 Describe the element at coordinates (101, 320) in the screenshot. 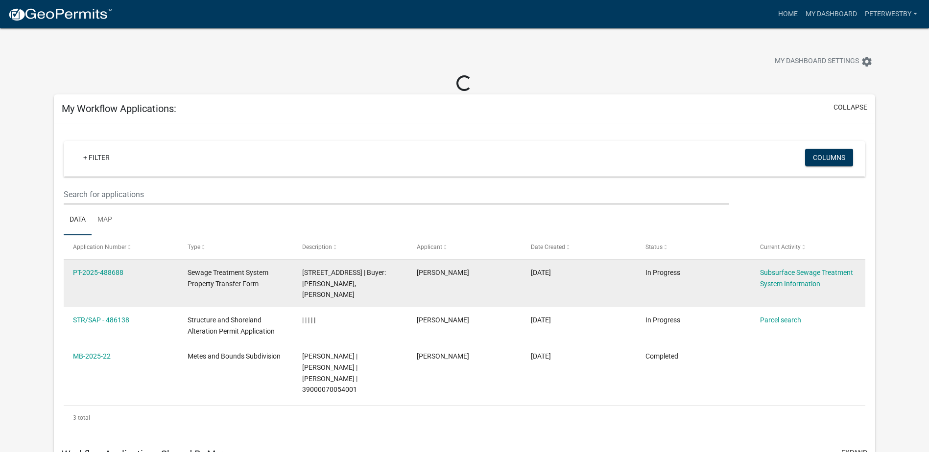

I see `a: STR/SAP - 486138` at that location.